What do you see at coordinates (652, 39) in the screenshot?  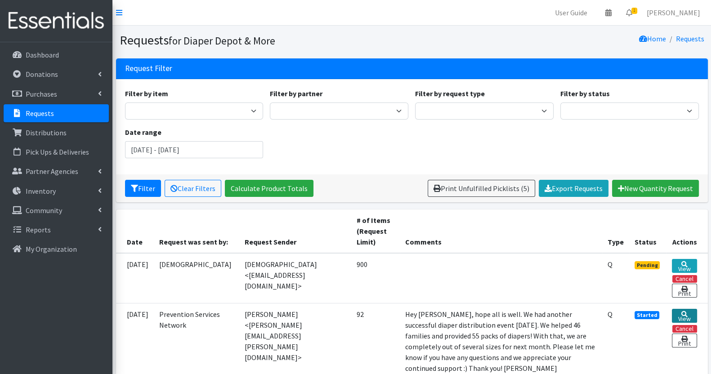 I see `a: Home` at bounding box center [652, 39].